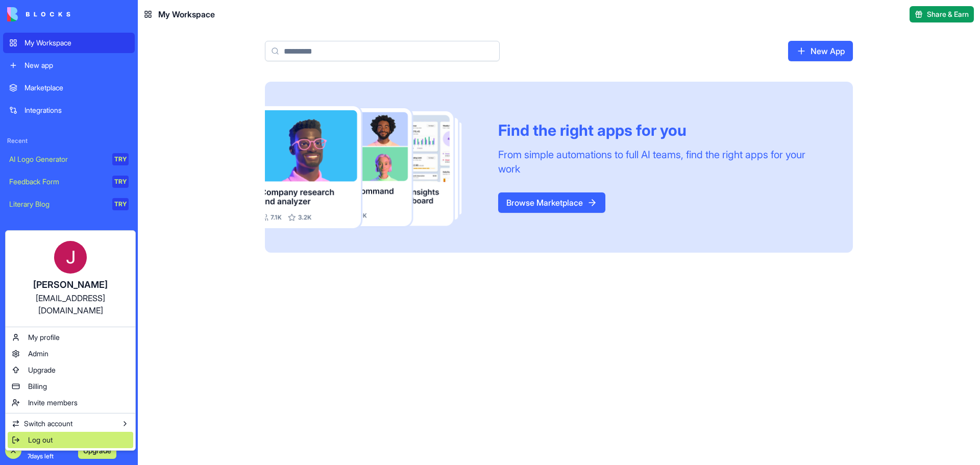 This screenshot has width=980, height=465. I want to click on img: ACg8ocIerAd61hDneiaRwu8SqremjVhBE5YVJGFwXiFPOreqju772w=s96-c, so click(70, 257).